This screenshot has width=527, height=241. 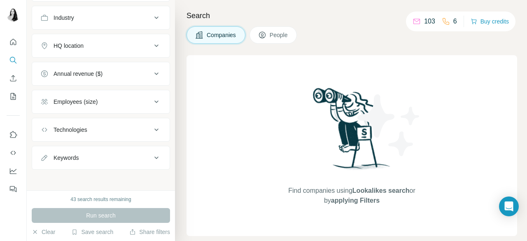 I want to click on img: Avatar, so click(x=13, y=15).